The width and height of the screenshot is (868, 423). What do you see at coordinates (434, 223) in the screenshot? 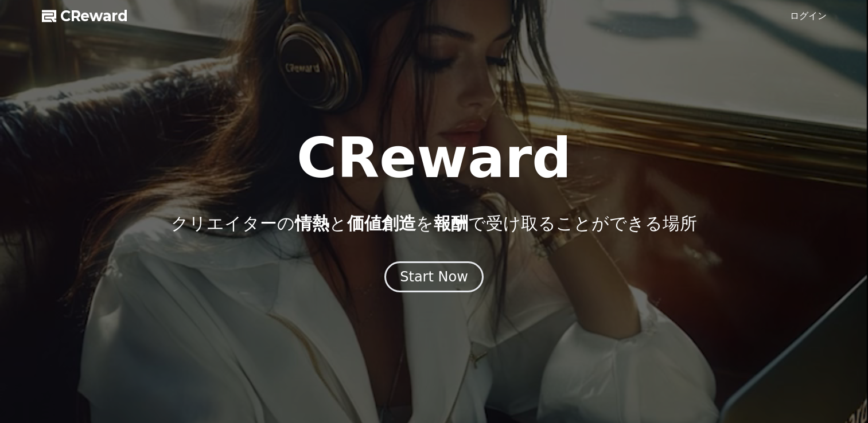
I see `p: クリエイターの と を で受け取ることができる場所` at bounding box center [434, 223].